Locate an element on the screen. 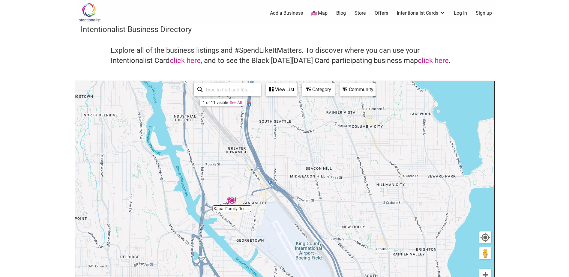  div: Type to search and filter is located at coordinates (228, 90).